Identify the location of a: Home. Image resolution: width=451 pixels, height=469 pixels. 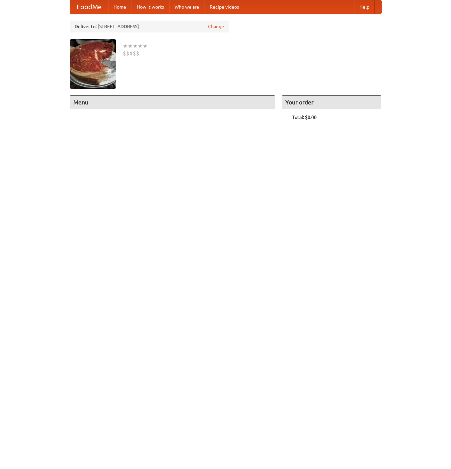
(120, 7).